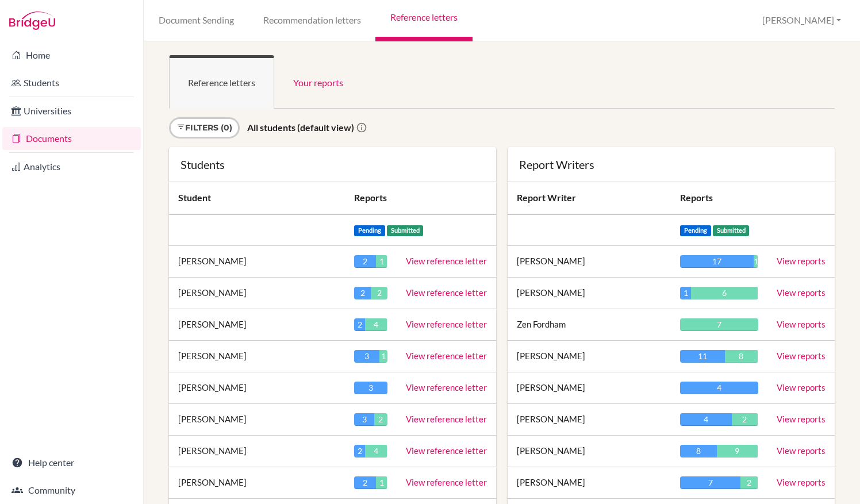  I want to click on div: 9, so click(737, 451).